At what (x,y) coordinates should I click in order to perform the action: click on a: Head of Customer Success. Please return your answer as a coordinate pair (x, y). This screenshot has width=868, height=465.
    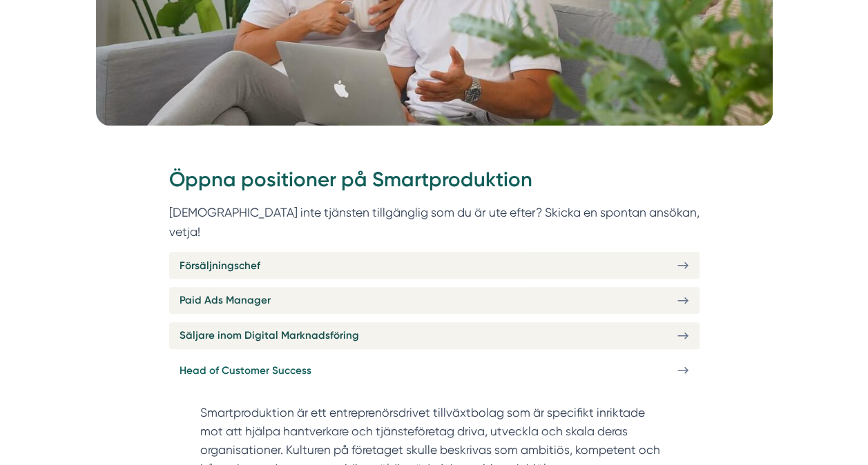
    Looking at the image, I should click on (434, 370).